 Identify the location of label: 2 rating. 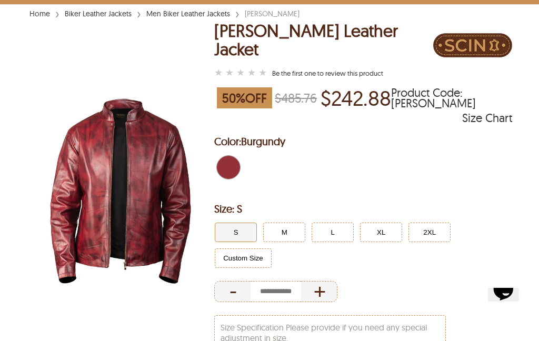
(230, 73).